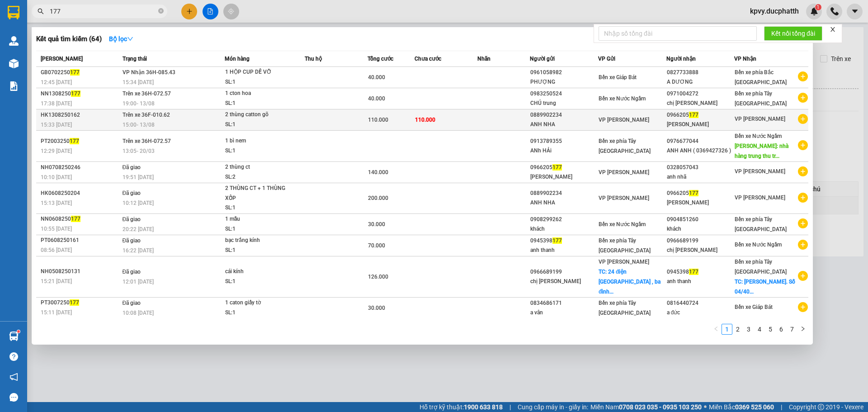  Describe the element at coordinates (564, 303) in the screenshot. I see `div: 0834686171` at that location.